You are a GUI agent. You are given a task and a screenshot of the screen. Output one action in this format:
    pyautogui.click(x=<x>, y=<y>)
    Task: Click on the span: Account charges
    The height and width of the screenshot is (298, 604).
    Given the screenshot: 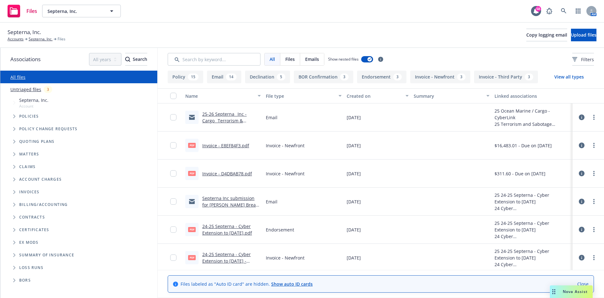 What is the action you would take?
    pyautogui.click(x=40, y=179)
    